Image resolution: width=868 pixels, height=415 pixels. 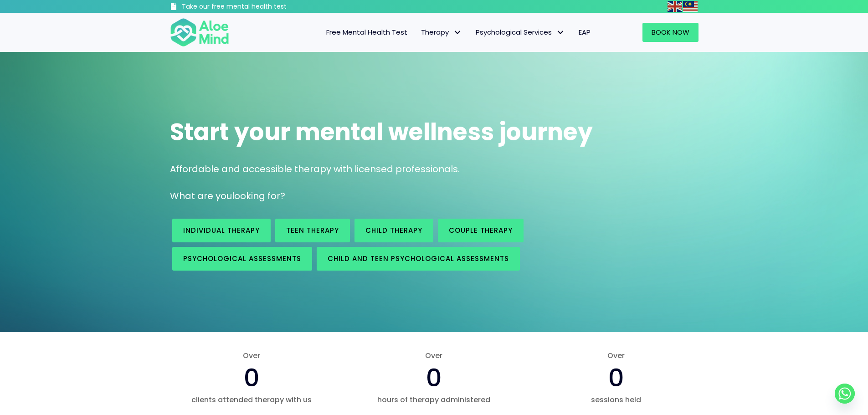 What do you see at coordinates (441, 32) in the screenshot?
I see `a: TherapyTherapy: submenu` at bounding box center [441, 32].